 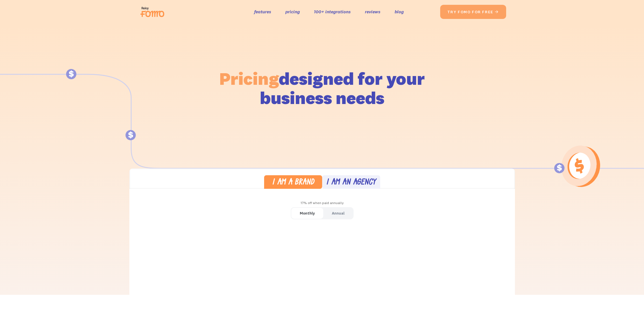 I want to click on div: 17% off when paid annually, so click(x=322, y=203).